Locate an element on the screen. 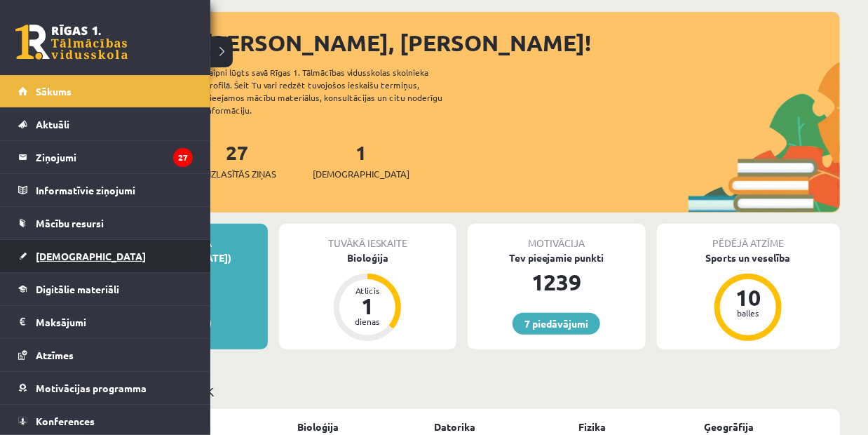  a: Ģeogrāfija is located at coordinates (729, 427).